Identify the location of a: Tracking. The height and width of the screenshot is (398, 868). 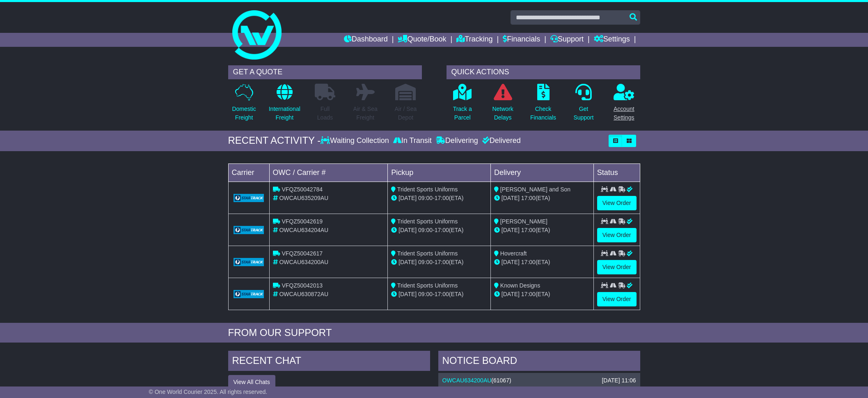
(475, 40).